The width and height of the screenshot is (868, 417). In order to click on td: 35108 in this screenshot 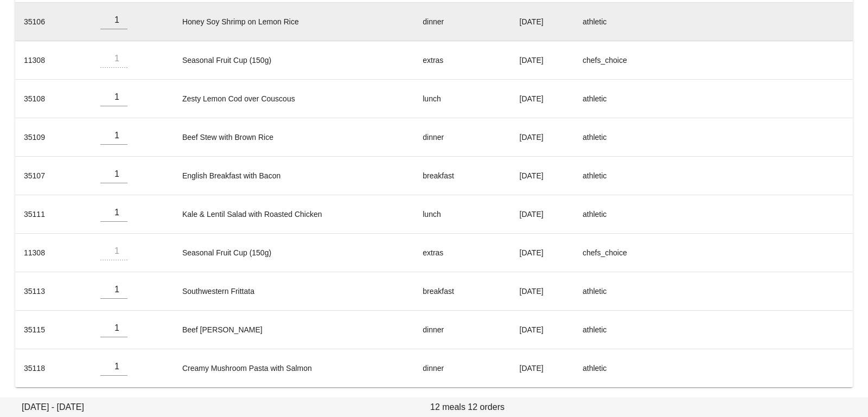, I will do `click(53, 98)`.